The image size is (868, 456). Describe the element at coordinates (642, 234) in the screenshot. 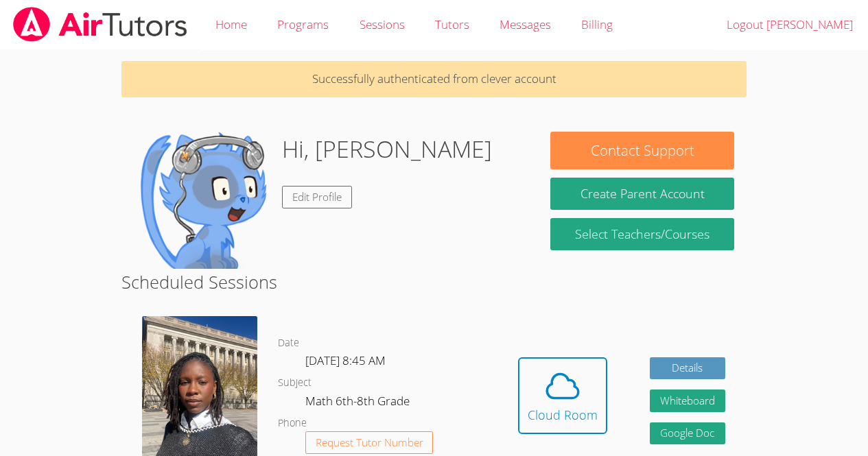

I see `a: Select Teachers/Courses` at that location.